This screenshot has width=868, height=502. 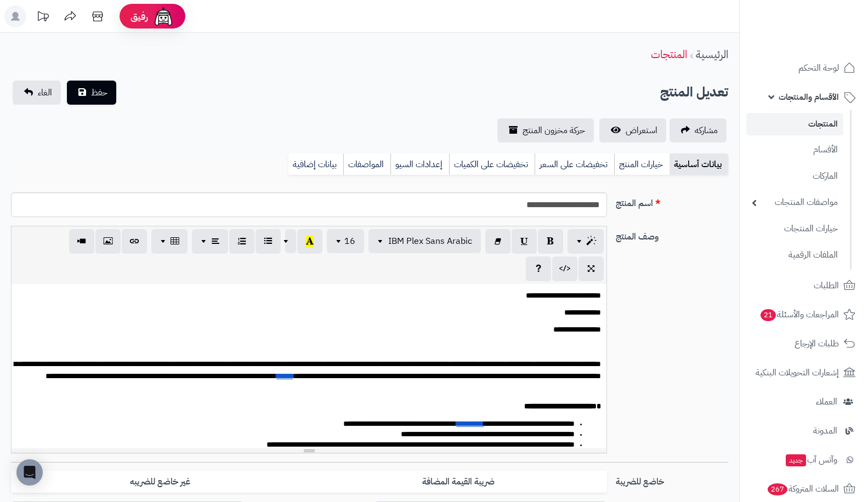 What do you see at coordinates (91, 93) in the screenshot?
I see `button: حفظ` at bounding box center [91, 93].